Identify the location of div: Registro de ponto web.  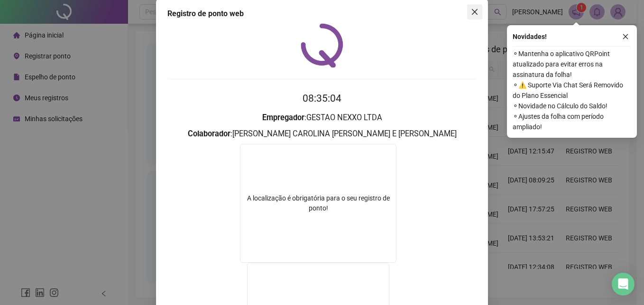
(322, 14).